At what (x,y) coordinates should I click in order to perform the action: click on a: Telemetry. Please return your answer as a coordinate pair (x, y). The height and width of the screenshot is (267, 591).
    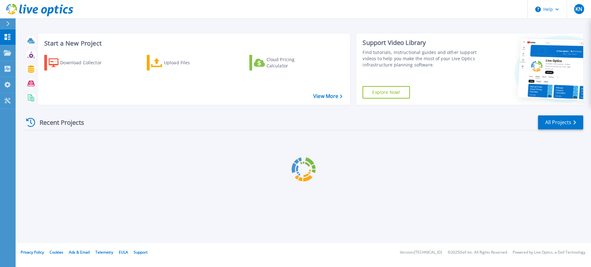
    Looking at the image, I should click on (104, 252).